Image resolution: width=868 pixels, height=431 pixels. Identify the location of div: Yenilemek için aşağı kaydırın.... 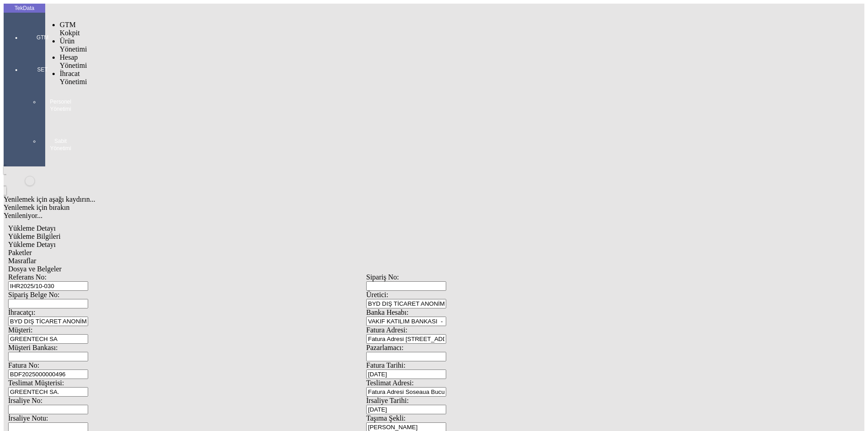
(366, 199).